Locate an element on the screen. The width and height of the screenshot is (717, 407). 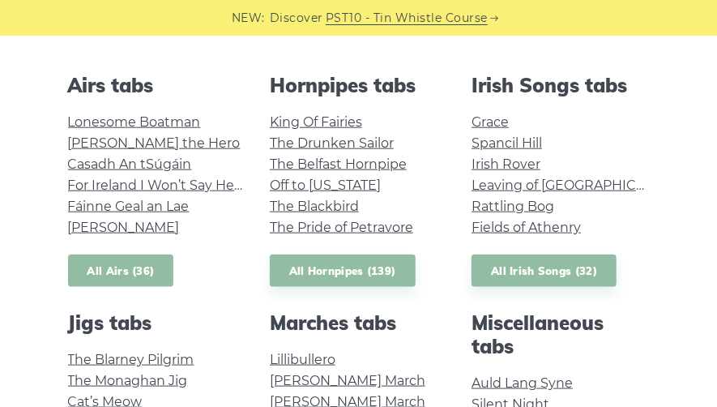
a: All Hornpipes (139) is located at coordinates (343, 270).